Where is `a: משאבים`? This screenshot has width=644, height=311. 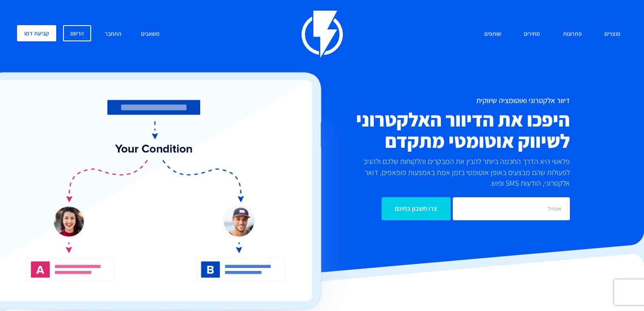 a: משאבים is located at coordinates (150, 34).